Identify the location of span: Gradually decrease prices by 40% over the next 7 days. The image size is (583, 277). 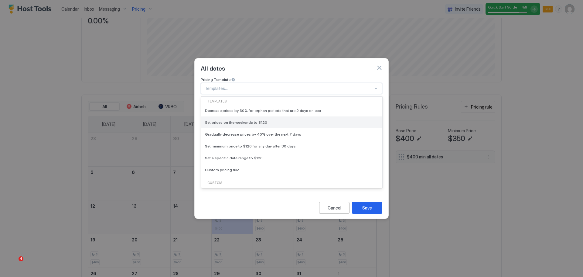
(253, 134).